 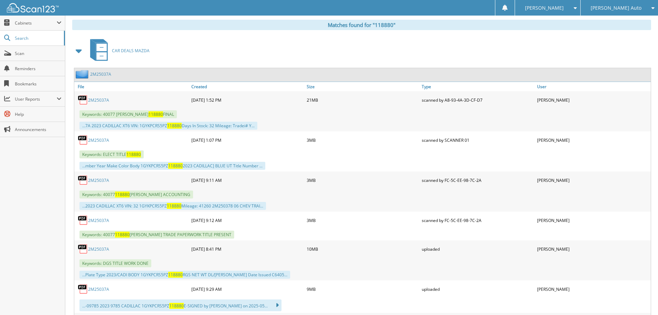 I want to click on span: User Reports, so click(x=36, y=99).